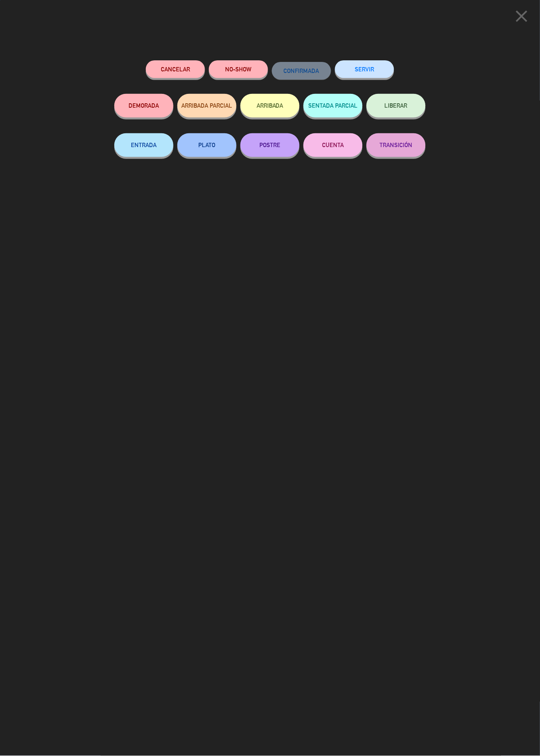 This screenshot has height=756, width=540. Describe the element at coordinates (396, 105) in the screenshot. I see `span: LIBERAR` at that location.